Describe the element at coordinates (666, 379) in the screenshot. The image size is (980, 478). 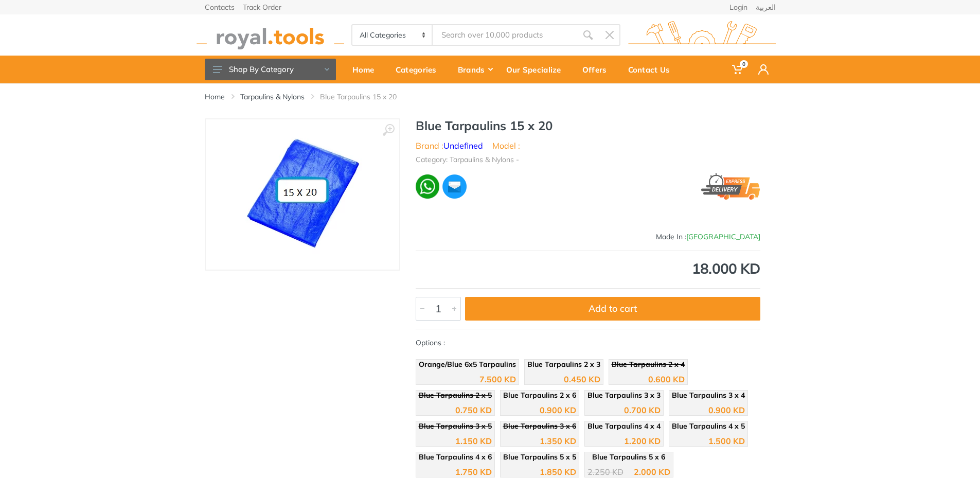
I see `div: 0.600 KD` at that location.